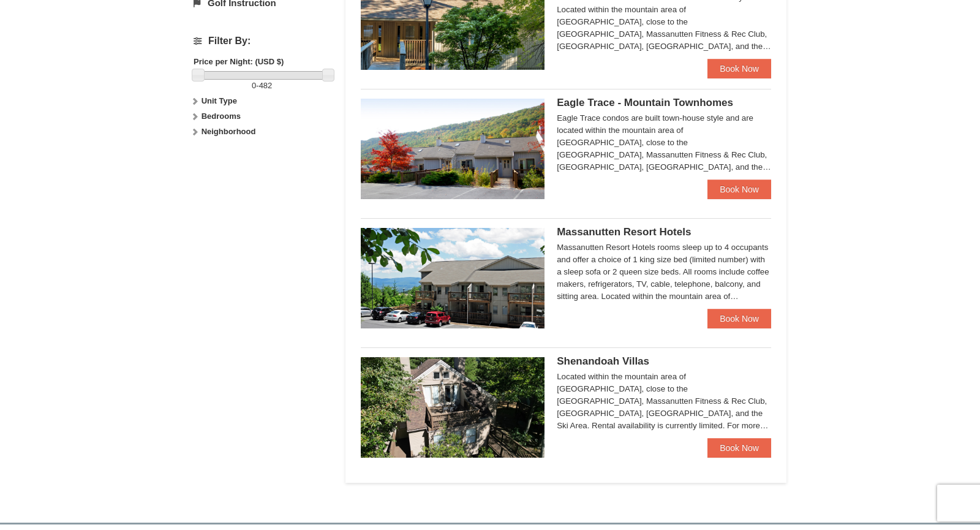 The width and height of the screenshot is (980, 530). Describe the element at coordinates (266, 85) in the screenshot. I see `span: 482` at that location.